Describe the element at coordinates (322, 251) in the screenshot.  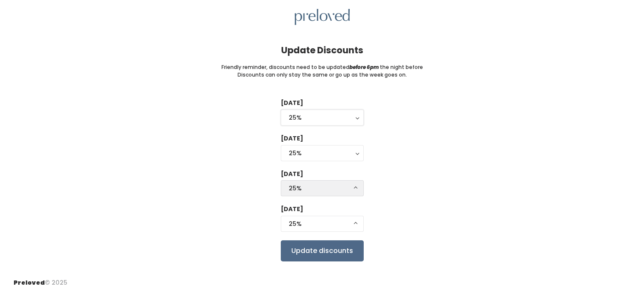
I see `input: Update discounts` at that location.